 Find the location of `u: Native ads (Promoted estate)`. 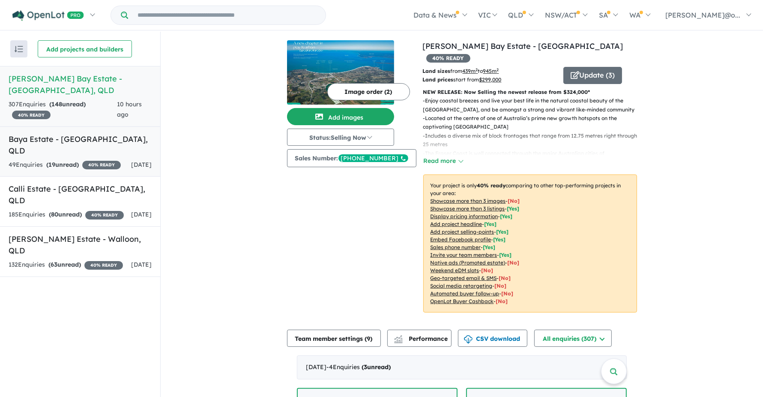

u: Native ads (Promoted estate) is located at coordinates (468, 262).